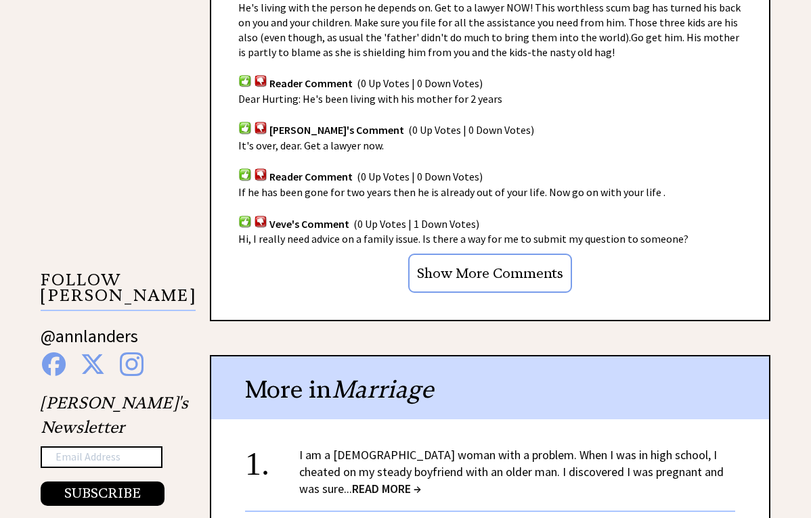  Describe the element at coordinates (490, 388) in the screenshot. I see `div: More in` at that location.